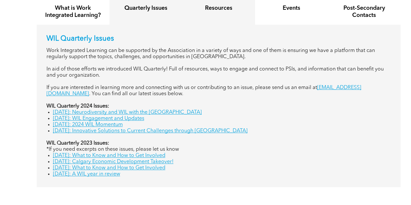  Describe the element at coordinates (219, 91) in the screenshot. I see `p: If you are interested in learning more and connecting with us or contributing to an issue, please...` at that location.